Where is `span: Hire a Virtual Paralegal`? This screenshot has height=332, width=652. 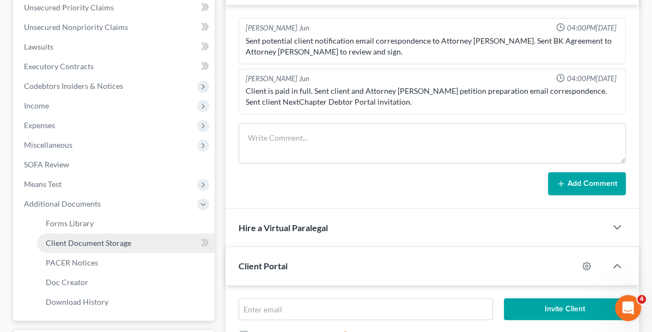
span: Hire a Virtual Paralegal is located at coordinates (283, 227).